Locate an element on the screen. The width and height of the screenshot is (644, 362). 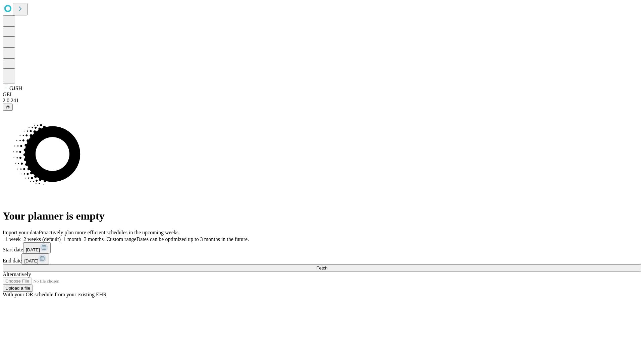
div: GEI is located at coordinates (322, 94).